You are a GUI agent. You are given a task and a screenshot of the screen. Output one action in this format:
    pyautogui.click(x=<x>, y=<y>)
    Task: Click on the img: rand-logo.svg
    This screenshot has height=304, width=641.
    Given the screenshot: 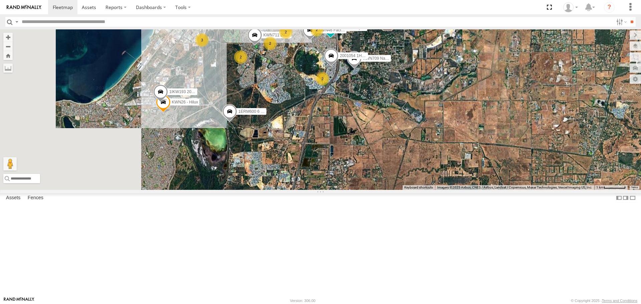 What is the action you would take?
    pyautogui.click(x=24, y=7)
    